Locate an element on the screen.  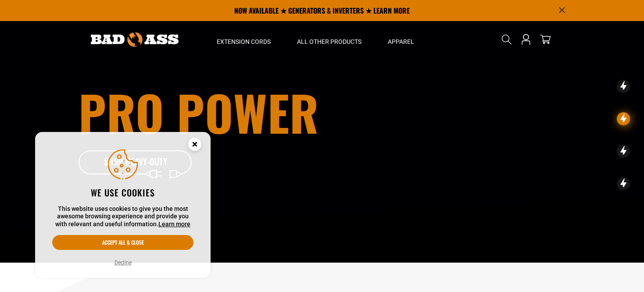
summary: Extension Cords is located at coordinates (243, 40).